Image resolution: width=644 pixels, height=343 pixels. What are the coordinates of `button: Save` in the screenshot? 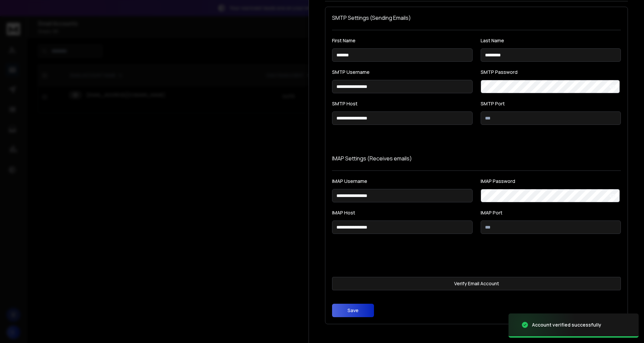 It's located at (353, 310).